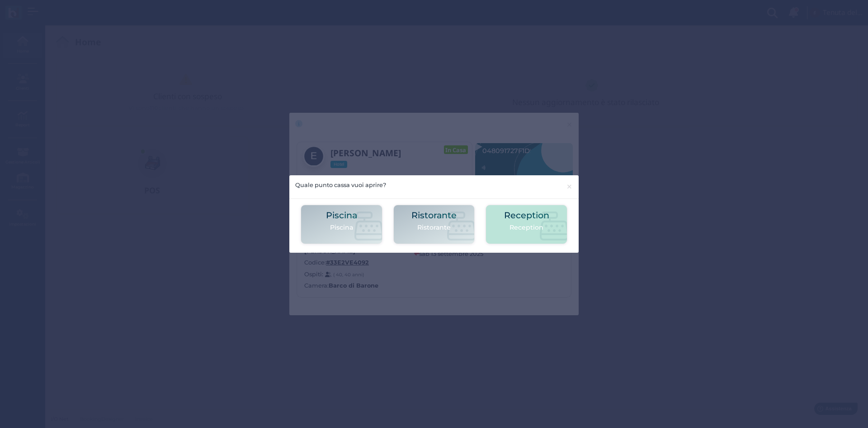 The width and height of the screenshot is (868, 428). What do you see at coordinates (526, 227) in the screenshot?
I see `p: Reception` at bounding box center [526, 227].